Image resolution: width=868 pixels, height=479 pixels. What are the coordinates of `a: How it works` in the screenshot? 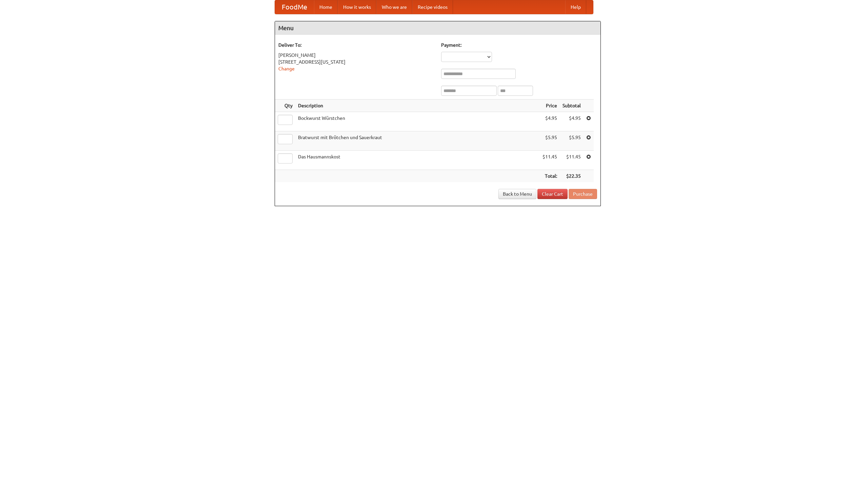 It's located at (357, 7).